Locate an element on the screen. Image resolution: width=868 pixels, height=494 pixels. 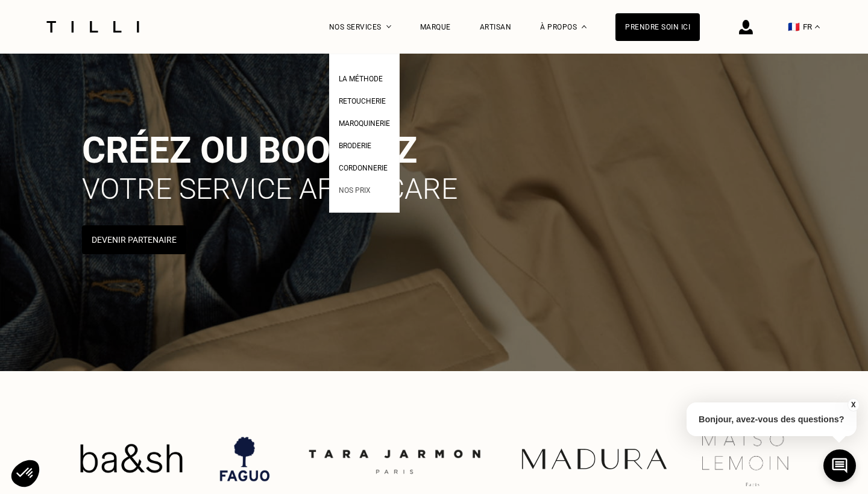
a: Maroquinerie is located at coordinates (364, 122).